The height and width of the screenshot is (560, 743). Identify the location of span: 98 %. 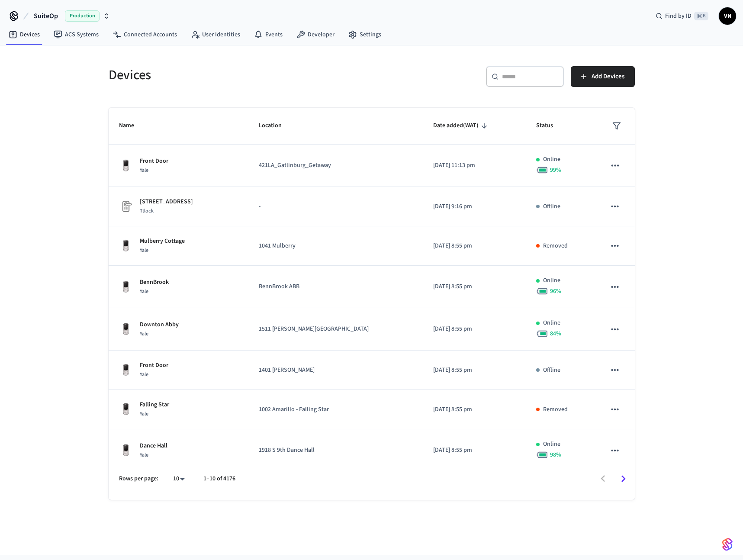
(556, 455).